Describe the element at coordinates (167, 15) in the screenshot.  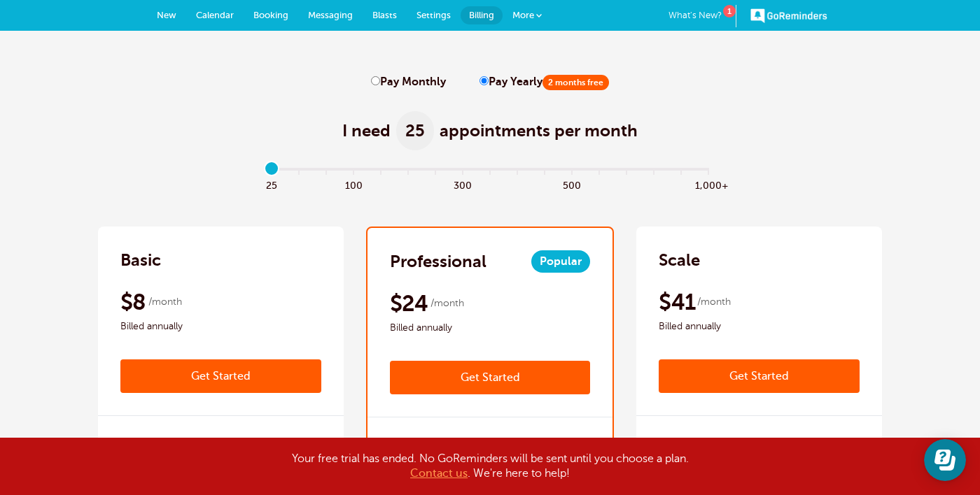
I see `span: New` at that location.